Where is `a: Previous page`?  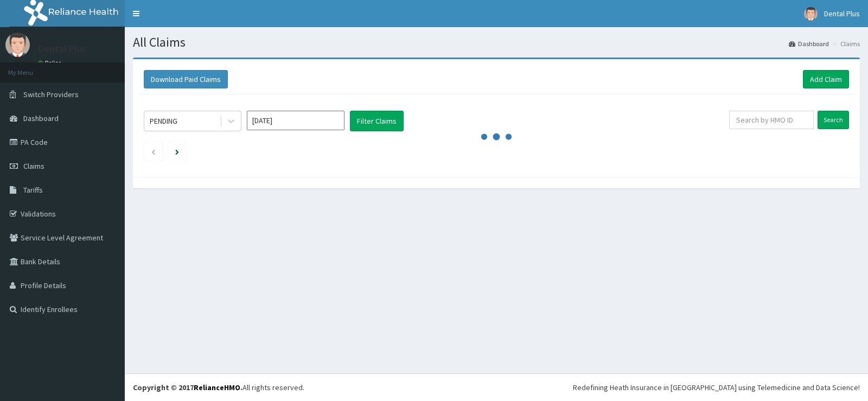
a: Previous page is located at coordinates (153, 152).